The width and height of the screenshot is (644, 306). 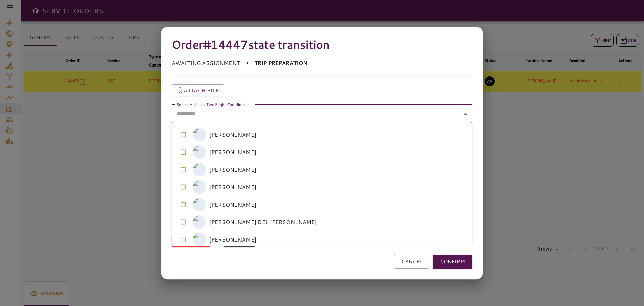 What do you see at coordinates (453, 262) in the screenshot?
I see `button: CONFIRM` at bounding box center [453, 262].